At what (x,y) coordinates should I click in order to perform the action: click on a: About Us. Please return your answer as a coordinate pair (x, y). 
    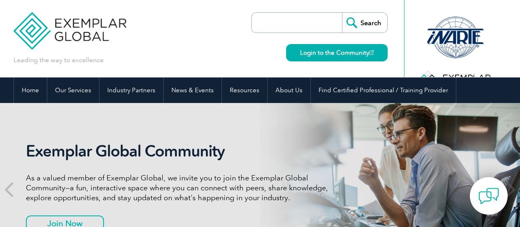
    Looking at the image, I should click on (289, 90).